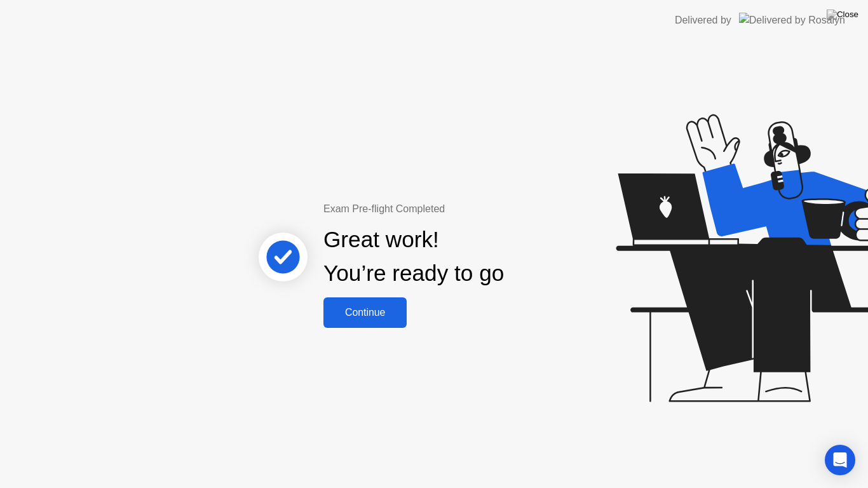  Describe the element at coordinates (414, 257) in the screenshot. I see `div: Great work! You’re ready to go` at that location.